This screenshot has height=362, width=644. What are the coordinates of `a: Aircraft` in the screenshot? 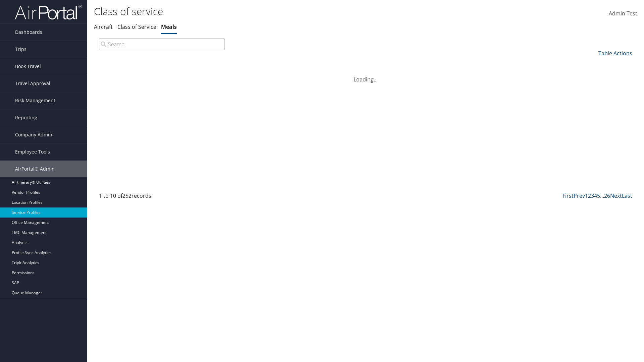 It's located at (104, 27).